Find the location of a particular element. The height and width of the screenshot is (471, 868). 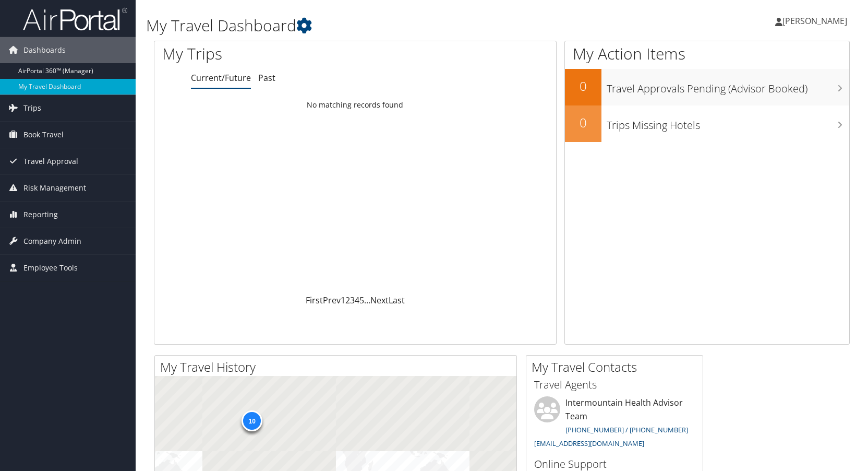

span: Risk Management is located at coordinates (55, 188).